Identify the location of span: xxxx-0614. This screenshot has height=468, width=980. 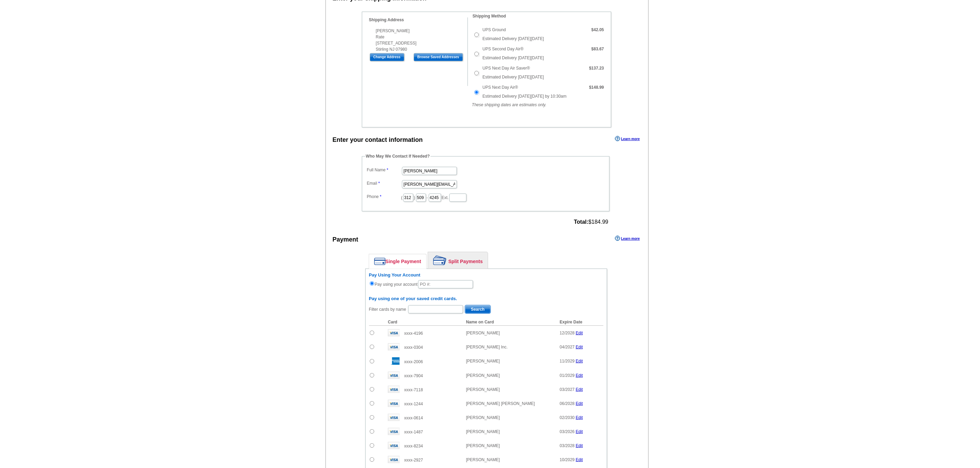
(413, 418).